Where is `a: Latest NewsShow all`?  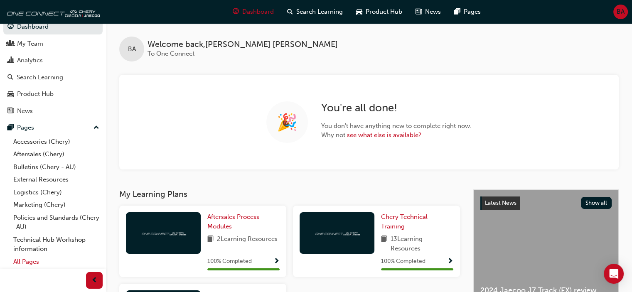
a: Latest NewsShow all is located at coordinates (546, 203).